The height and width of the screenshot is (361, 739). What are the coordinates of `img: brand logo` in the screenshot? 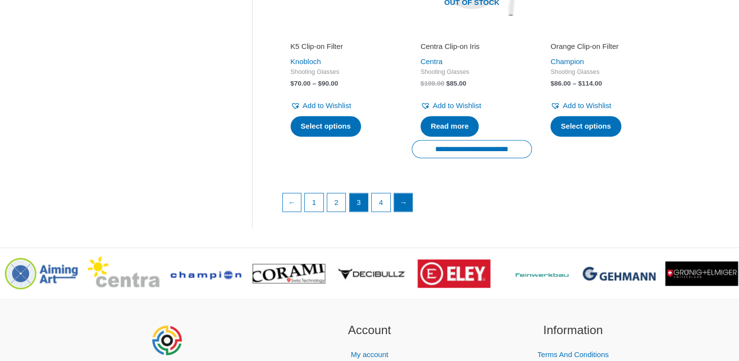 It's located at (454, 273).